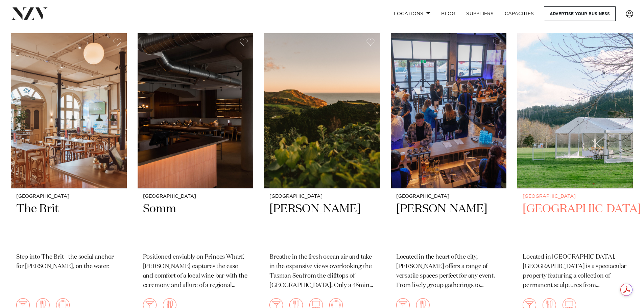  I want to click on p: Breathe in the fresh ocean air and take in the expansive views overlooking the Tasman Sea from th..., so click(322, 272).